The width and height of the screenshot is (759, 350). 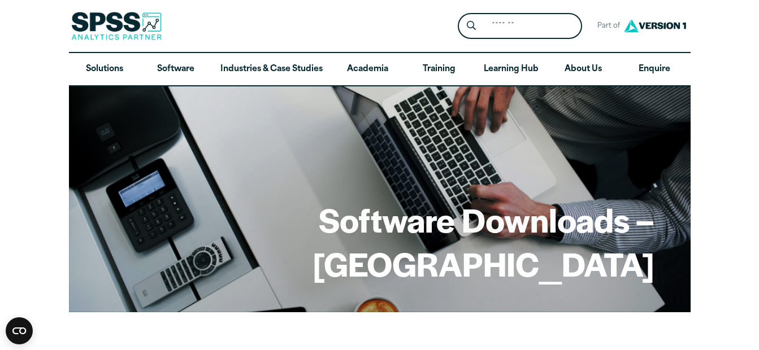 What do you see at coordinates (655, 25) in the screenshot?
I see `img: Version1 Logo` at bounding box center [655, 25].